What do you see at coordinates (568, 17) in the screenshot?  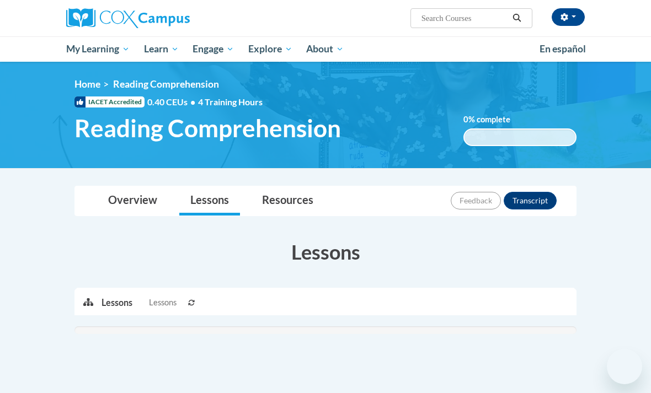 I see `button: Account Settings` at bounding box center [568, 17].